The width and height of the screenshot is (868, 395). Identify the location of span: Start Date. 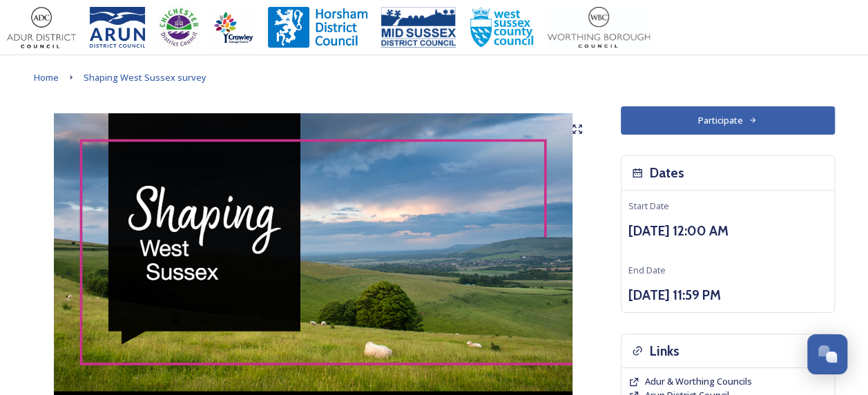
(648, 205).